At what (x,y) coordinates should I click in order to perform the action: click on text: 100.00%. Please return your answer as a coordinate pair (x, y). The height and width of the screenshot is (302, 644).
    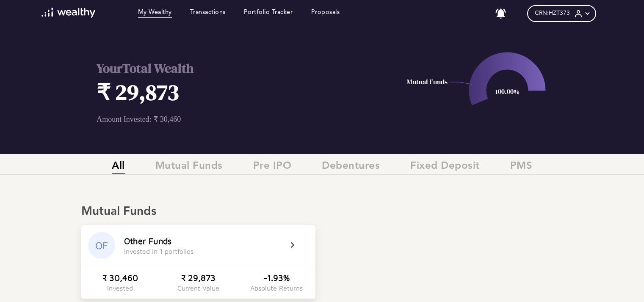
    Looking at the image, I should click on (506, 91).